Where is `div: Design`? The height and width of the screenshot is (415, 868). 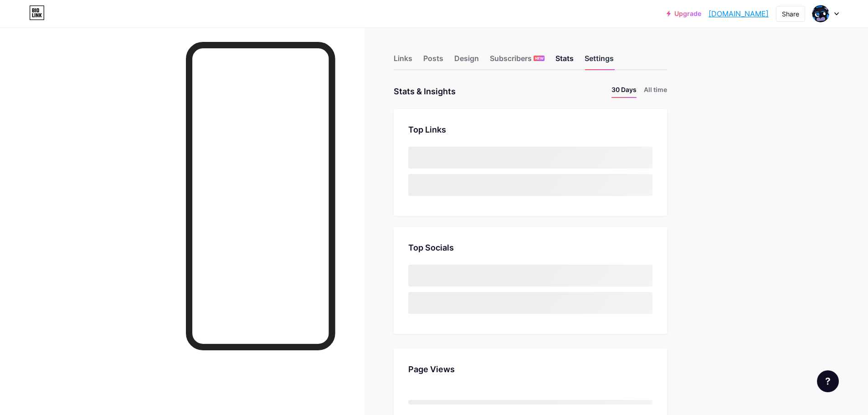 div: Design is located at coordinates (466, 61).